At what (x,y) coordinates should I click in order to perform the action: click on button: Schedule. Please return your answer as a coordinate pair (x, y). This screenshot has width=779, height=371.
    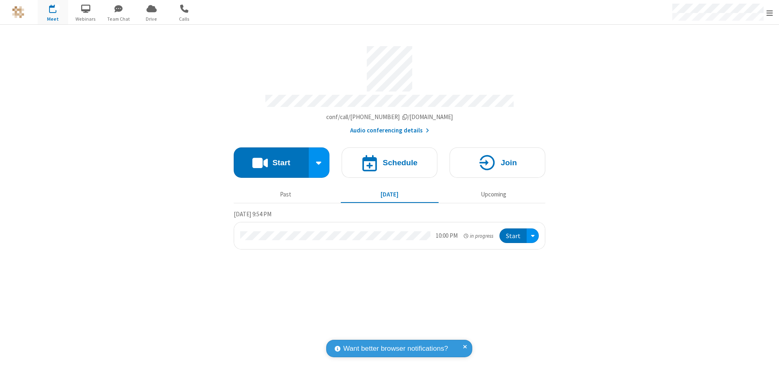
    Looking at the image, I should click on (389, 163).